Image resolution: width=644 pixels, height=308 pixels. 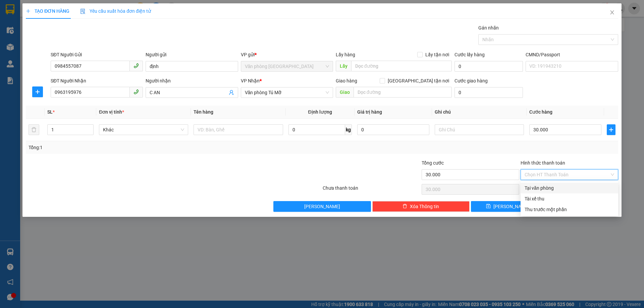 I want to click on th: Ghi chú, so click(x=480, y=112).